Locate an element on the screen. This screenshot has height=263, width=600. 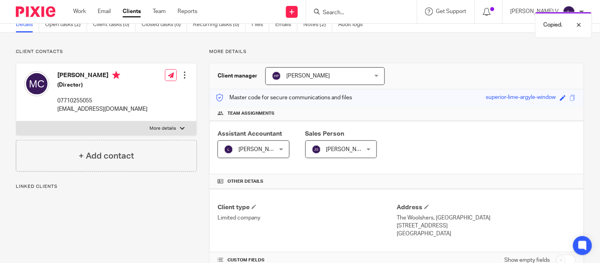
p: Copied. is located at coordinates (553, 25).